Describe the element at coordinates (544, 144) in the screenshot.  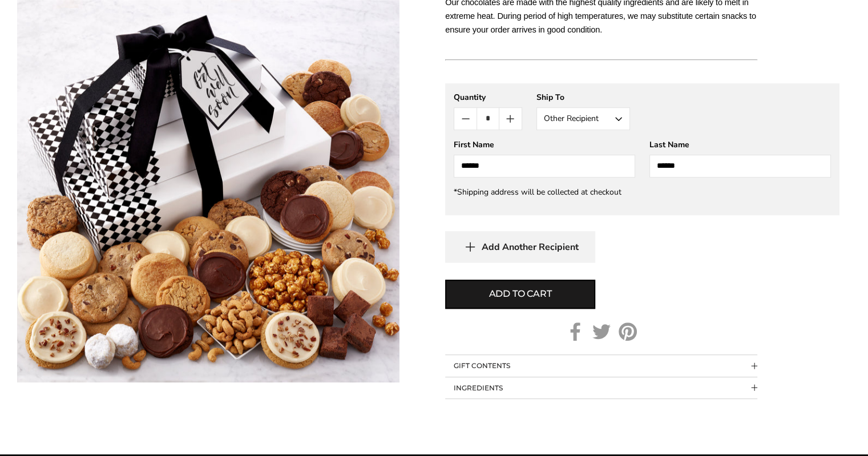
I see `div: First Name` at that location.